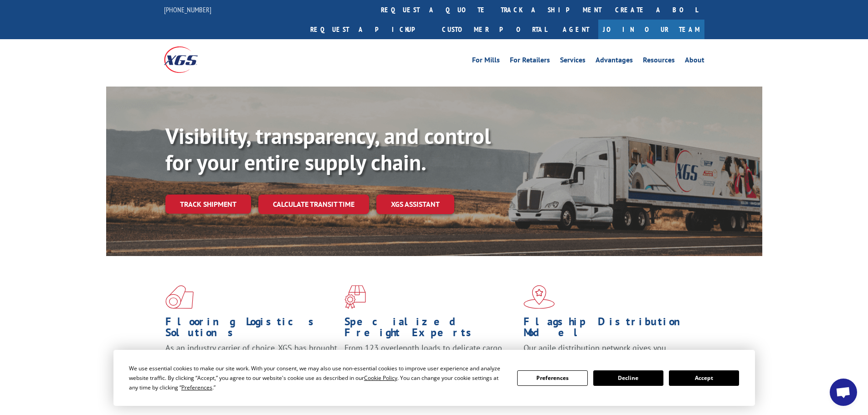  Describe the element at coordinates (495, 29) in the screenshot. I see `a: Customer Portal` at that location.